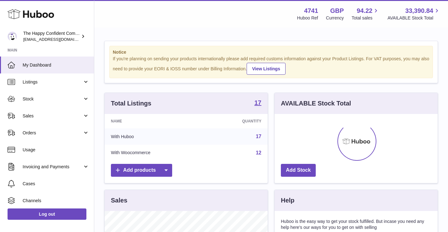  Describe the element at coordinates (131, 103) in the screenshot. I see `h3: Total Listings` at that location.